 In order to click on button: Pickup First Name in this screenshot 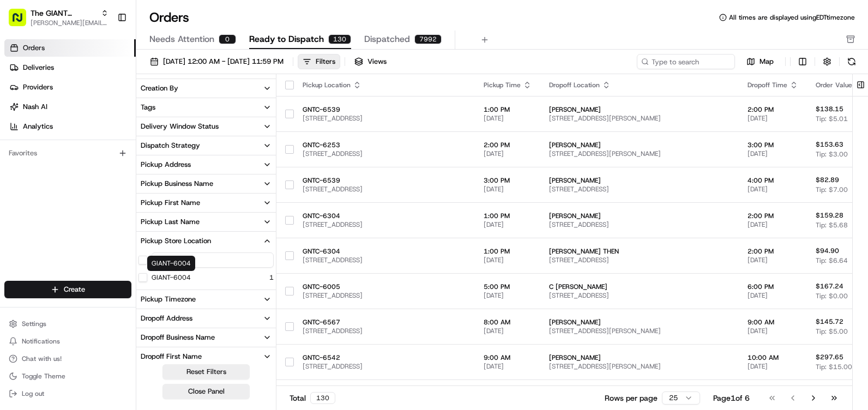, I will do `click(206, 203)`.